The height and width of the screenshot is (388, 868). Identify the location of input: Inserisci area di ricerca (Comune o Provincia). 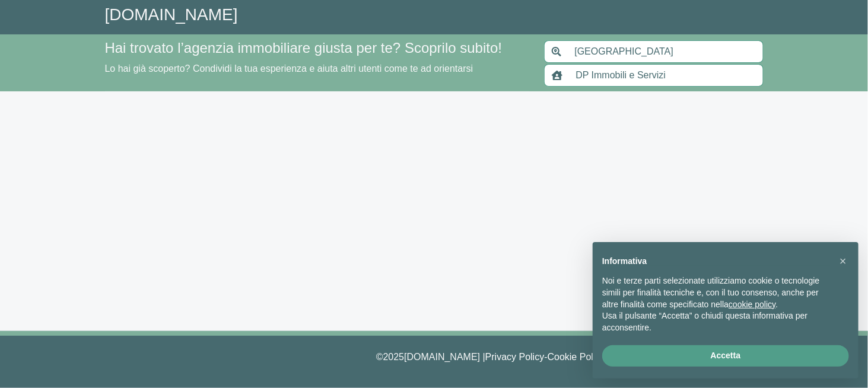
(666, 52).